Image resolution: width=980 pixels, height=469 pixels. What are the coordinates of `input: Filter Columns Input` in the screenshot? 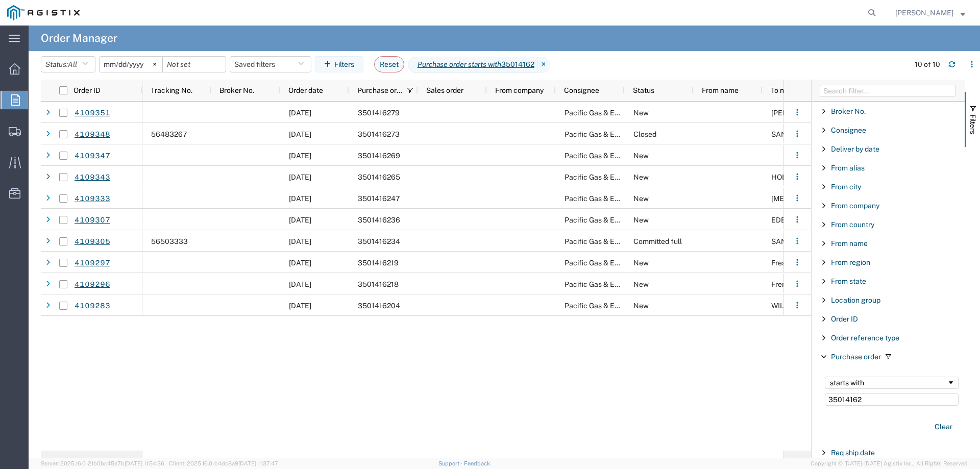 It's located at (888, 91).